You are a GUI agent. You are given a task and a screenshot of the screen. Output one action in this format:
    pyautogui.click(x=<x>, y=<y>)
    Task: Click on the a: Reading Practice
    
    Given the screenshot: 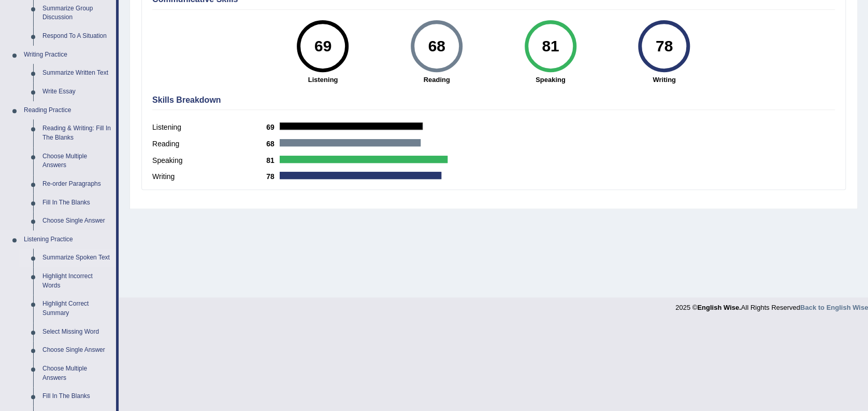 What is the action you would take?
    pyautogui.click(x=67, y=111)
    